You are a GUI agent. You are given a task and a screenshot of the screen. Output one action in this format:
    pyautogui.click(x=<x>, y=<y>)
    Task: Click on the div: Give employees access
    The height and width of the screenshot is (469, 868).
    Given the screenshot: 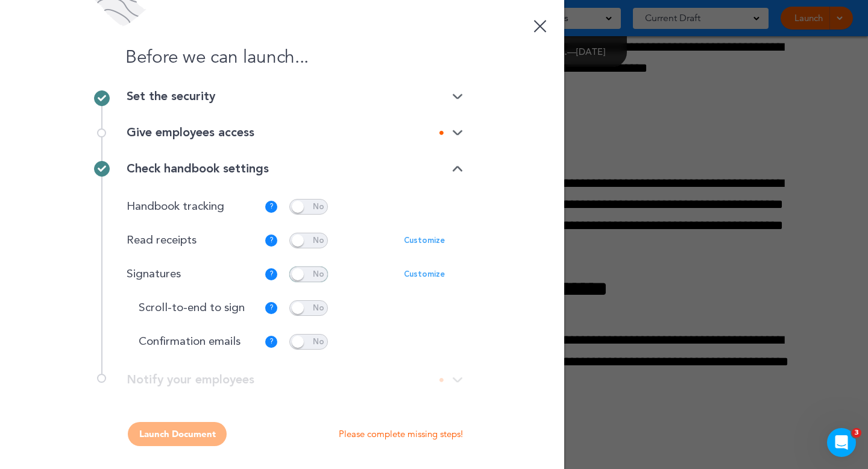 What is the action you would take?
    pyautogui.click(x=295, y=133)
    